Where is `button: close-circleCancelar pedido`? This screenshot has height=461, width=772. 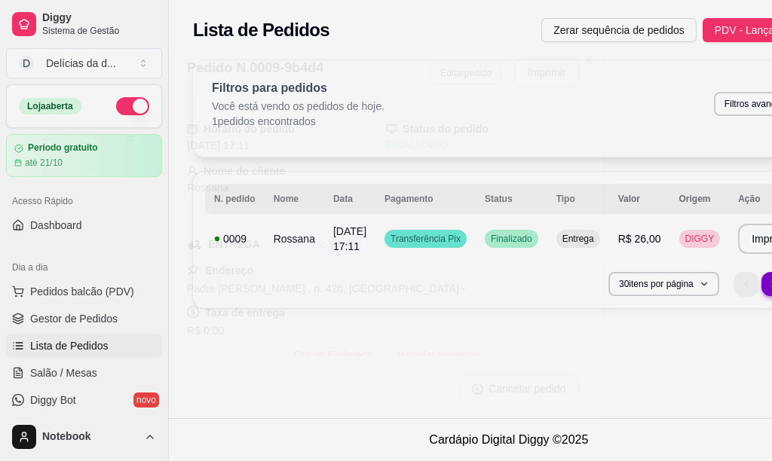 button: close-circleCancelar pedido is located at coordinates (519, 389).